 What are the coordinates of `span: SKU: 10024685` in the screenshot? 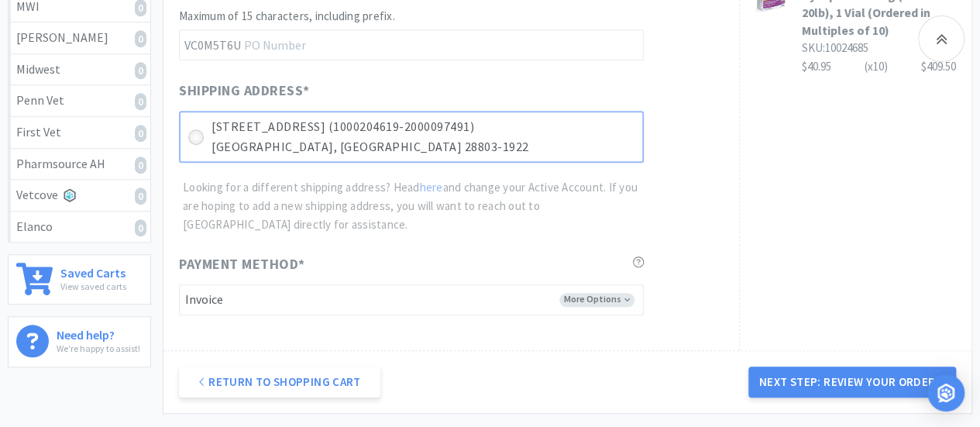 It's located at (836, 48).